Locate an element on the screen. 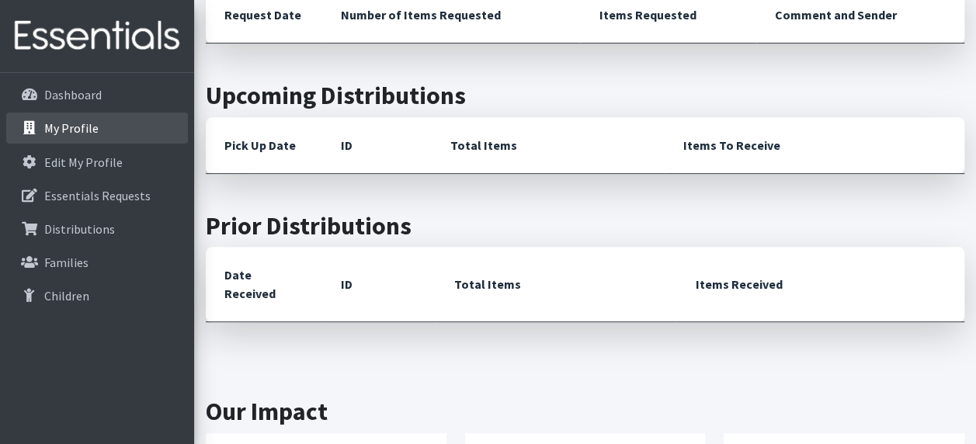  th: Items To Receive is located at coordinates (814, 145).